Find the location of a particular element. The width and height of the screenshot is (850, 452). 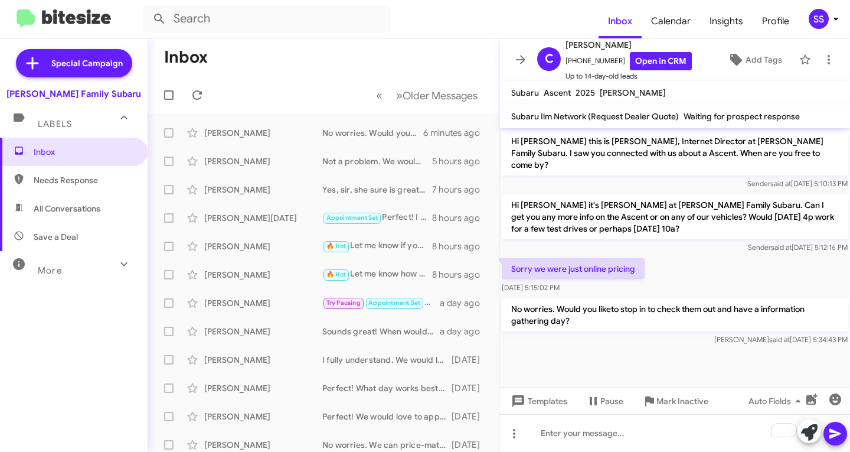

span: More is located at coordinates (50, 270).